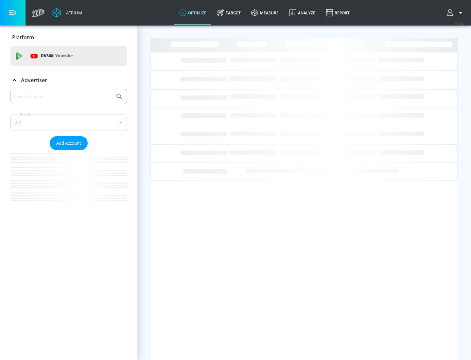  Describe the element at coordinates (265, 13) in the screenshot. I see `a: measure` at that location.